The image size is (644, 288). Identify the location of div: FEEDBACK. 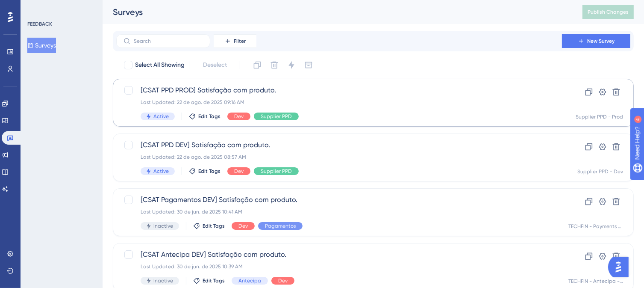
(40, 24).